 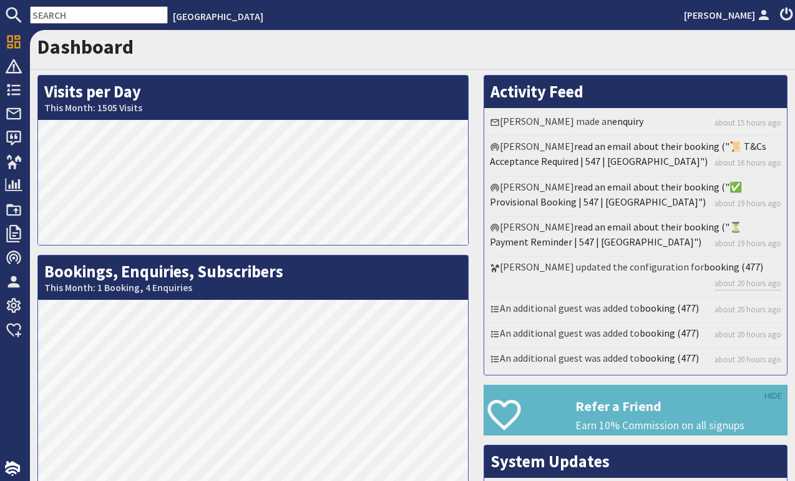 I want to click on img: staytech_i_w-64f4e8e9ee0a9c174fd5317b4b171b261742d2d393467e5bdba4413f4f884c10.svg, so click(x=12, y=468).